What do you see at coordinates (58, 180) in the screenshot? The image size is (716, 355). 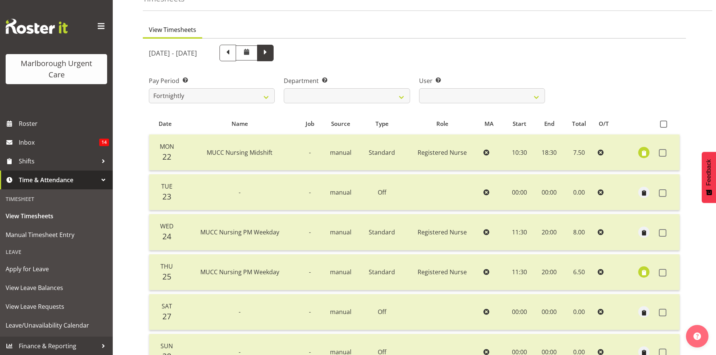 I see `span: Time & Attendance` at bounding box center [58, 180].